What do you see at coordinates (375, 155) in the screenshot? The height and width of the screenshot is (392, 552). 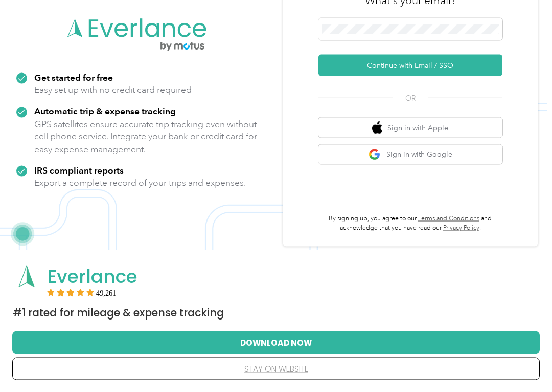 I see `img: google logo` at bounding box center [375, 155].